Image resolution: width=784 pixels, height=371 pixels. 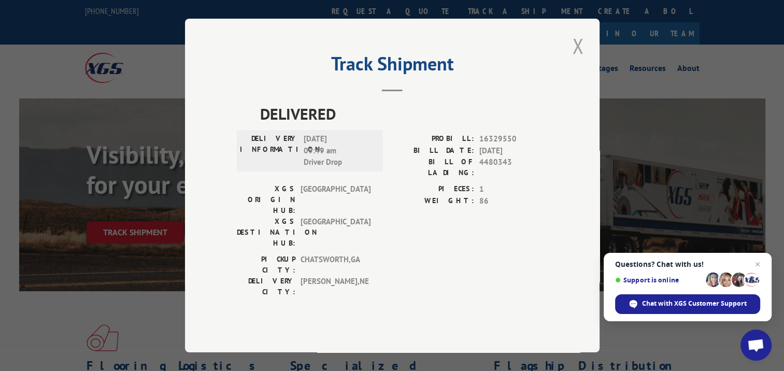 What do you see at coordinates (514, 167) in the screenshot?
I see `span: 4480343` at bounding box center [514, 167].